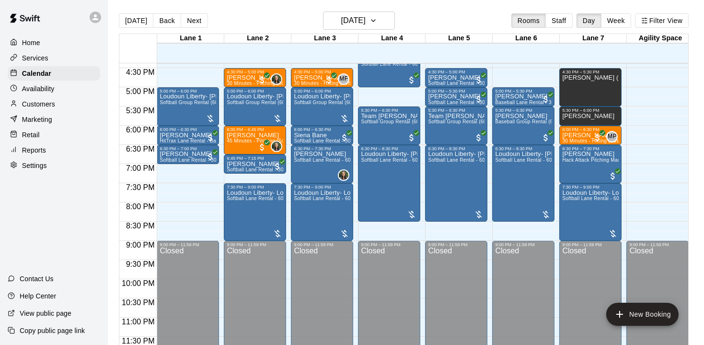 This screenshot has height=345, width=704. Describe the element at coordinates (327, 83) in the screenshot. I see `span: 30 Minutes - Hitting (Softball)` at that location.